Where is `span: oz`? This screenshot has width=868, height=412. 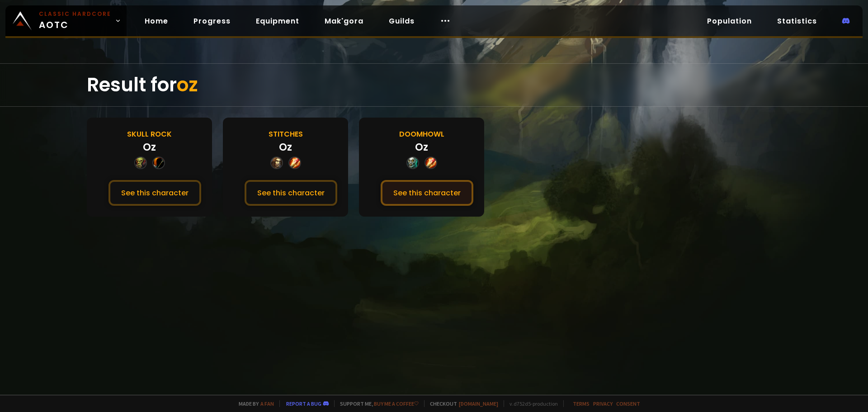
span: oz is located at coordinates (187, 84).